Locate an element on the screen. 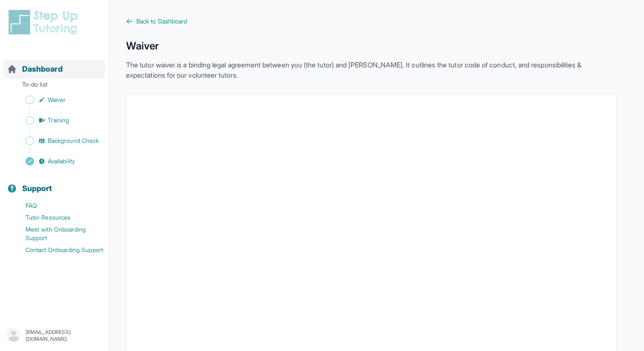 The height and width of the screenshot is (351, 644). button: Dashboard is located at coordinates (54, 64).